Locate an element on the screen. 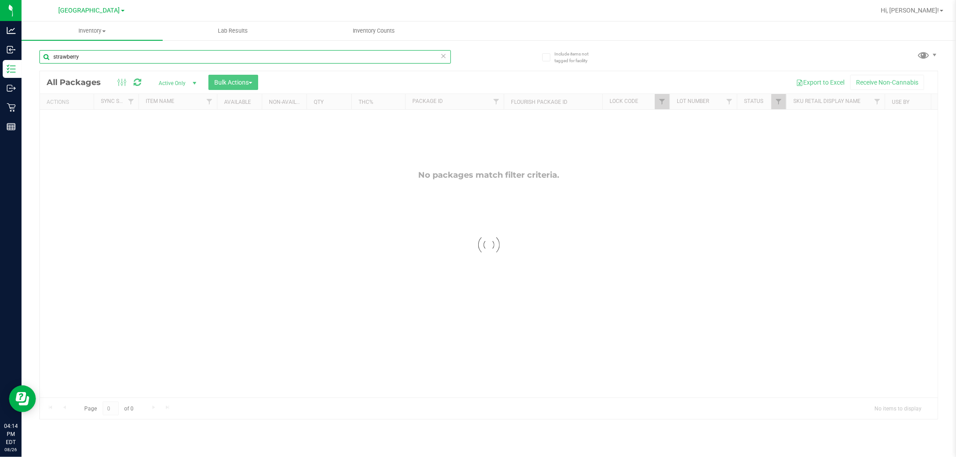  a: Inventory is located at coordinates (92, 31).